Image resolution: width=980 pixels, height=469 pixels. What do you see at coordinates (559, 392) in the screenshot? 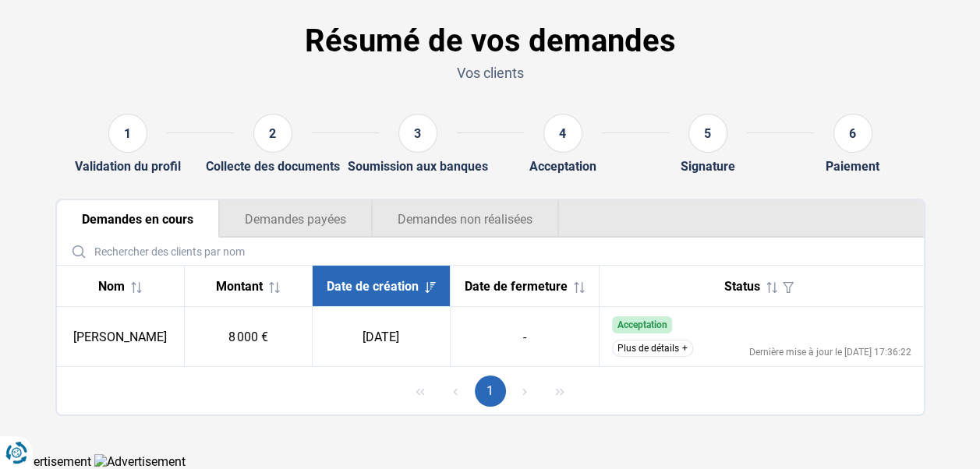
I see `button: Last Page` at bounding box center [559, 392].